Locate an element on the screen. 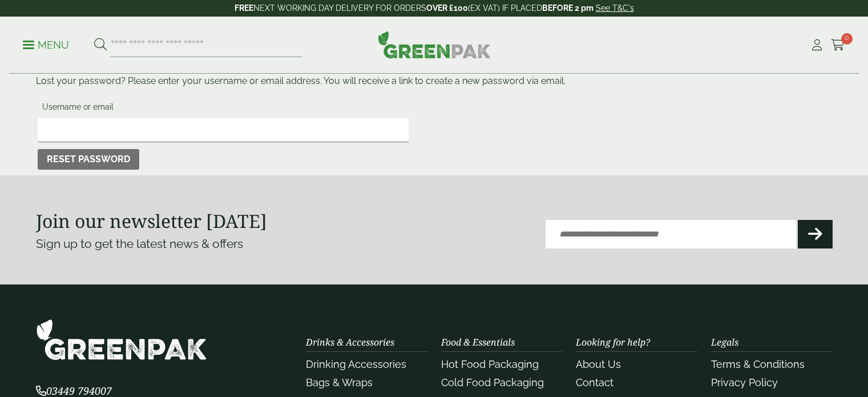 This screenshot has width=868, height=397. a: About Us is located at coordinates (598, 364).